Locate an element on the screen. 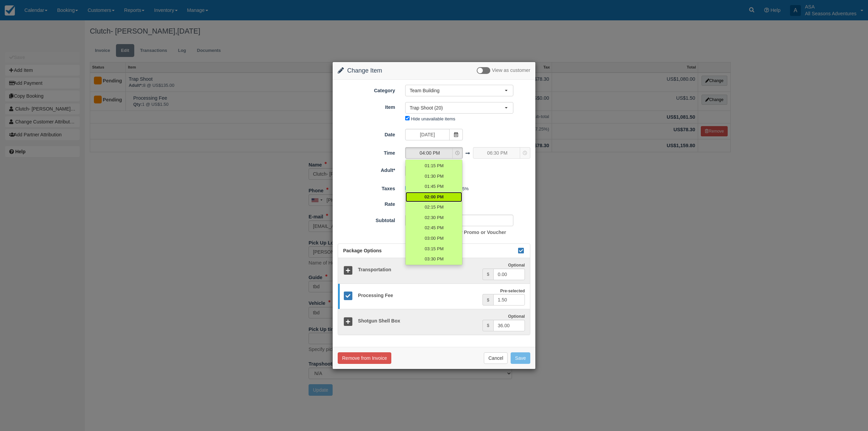  span: 01:30 PM is located at coordinates (434, 176).